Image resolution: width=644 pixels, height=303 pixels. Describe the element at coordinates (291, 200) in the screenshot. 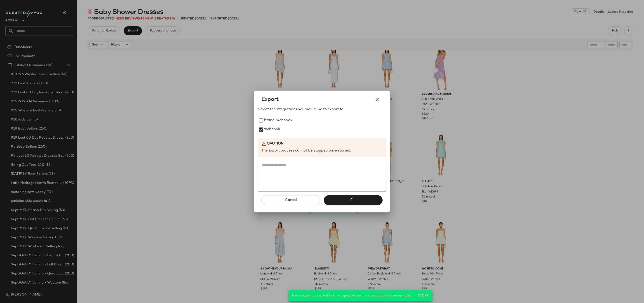

I see `button: Cancel` at that location.